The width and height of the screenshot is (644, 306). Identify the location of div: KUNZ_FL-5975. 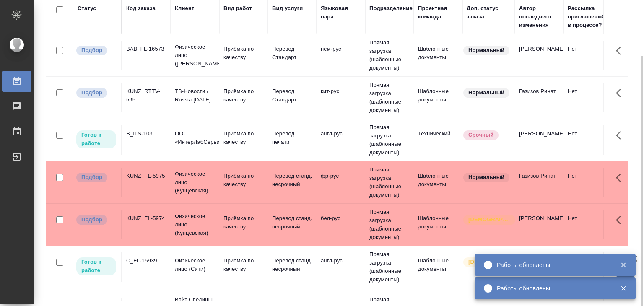
(146, 176).